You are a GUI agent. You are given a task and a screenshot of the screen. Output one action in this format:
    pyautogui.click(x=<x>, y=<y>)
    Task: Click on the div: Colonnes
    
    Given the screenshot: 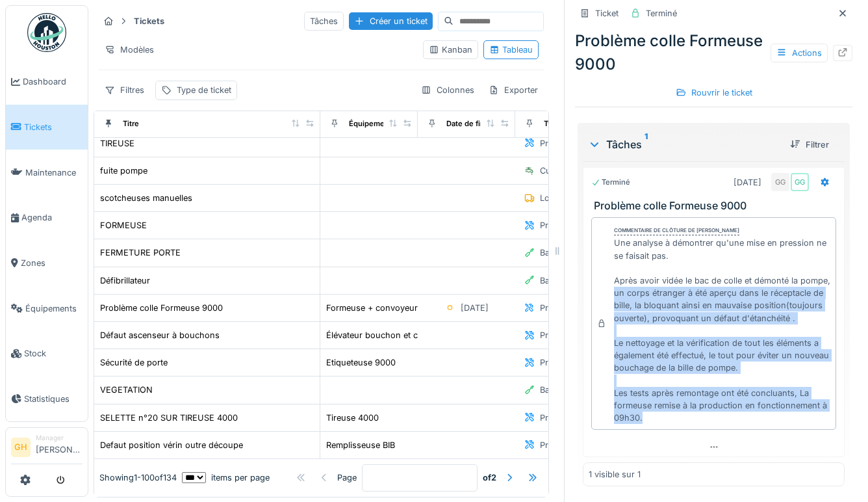 What is the action you would take?
    pyautogui.click(x=448, y=89)
    